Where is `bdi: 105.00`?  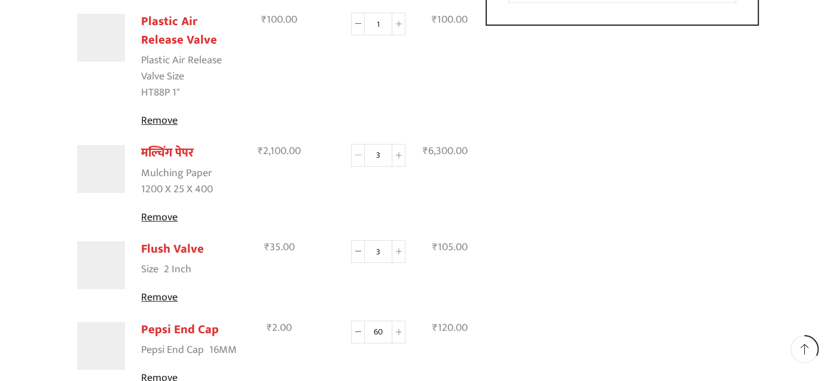
bdi: 105.00 is located at coordinates (450, 247).